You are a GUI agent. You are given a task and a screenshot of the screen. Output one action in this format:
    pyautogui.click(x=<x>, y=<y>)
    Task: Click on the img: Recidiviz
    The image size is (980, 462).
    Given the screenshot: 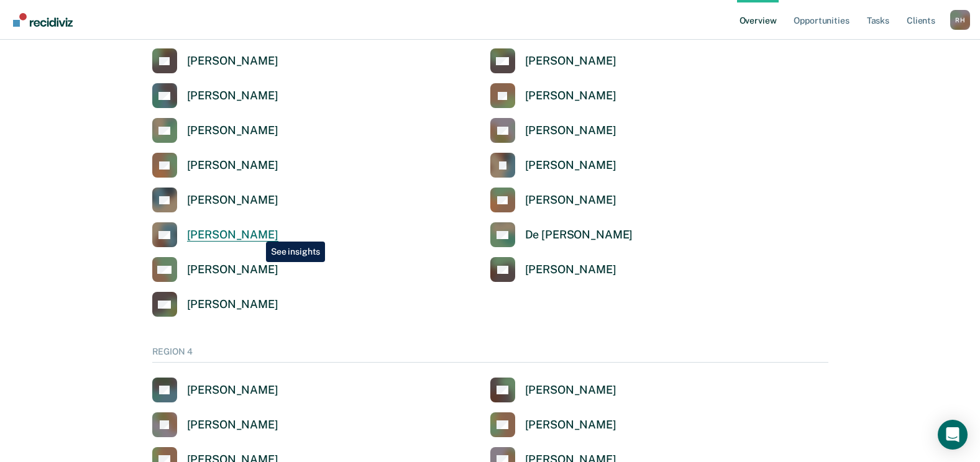 What is the action you would take?
    pyautogui.click(x=43, y=20)
    